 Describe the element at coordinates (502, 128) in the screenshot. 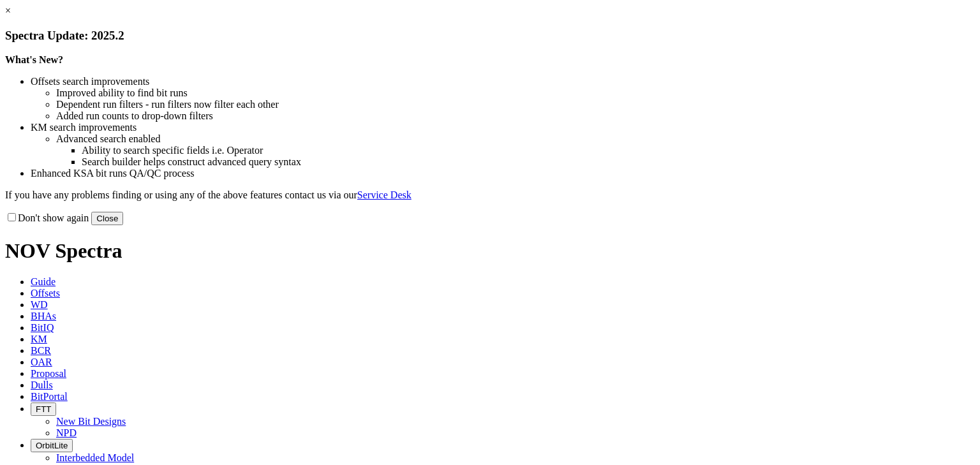

I see `li: KM search improvements` at that location.